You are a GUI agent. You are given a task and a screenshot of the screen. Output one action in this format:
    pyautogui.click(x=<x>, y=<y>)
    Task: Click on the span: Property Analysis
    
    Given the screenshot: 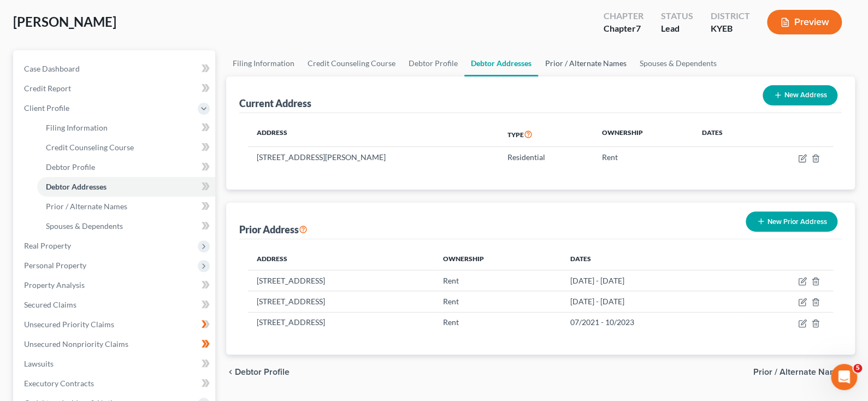 What is the action you would take?
    pyautogui.click(x=54, y=285)
    